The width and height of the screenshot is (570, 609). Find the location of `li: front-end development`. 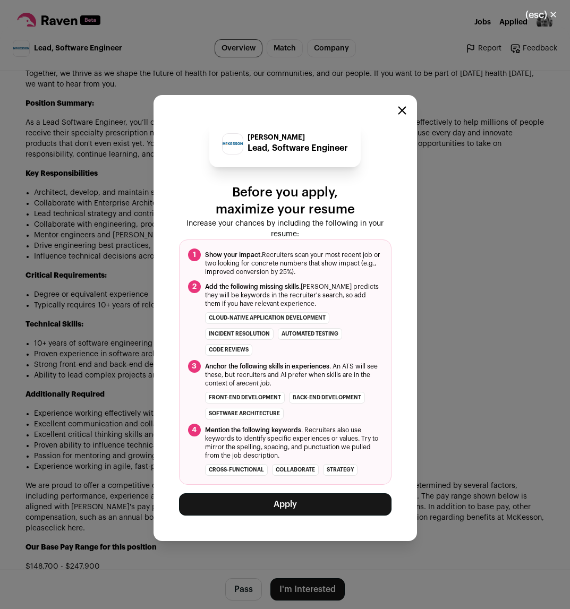

li: front-end development is located at coordinates (245, 398).